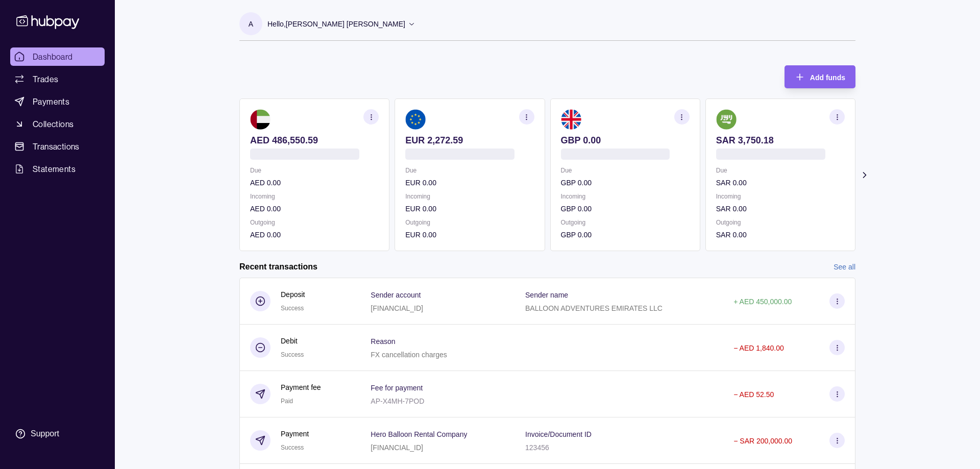  I want to click on p: Payment, so click(294, 434).